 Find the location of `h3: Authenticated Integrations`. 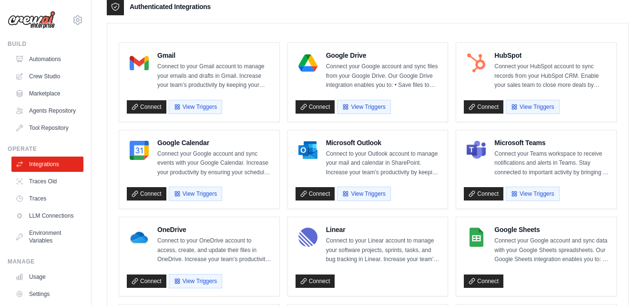

h3: Authenticated Integrations is located at coordinates (170, 7).